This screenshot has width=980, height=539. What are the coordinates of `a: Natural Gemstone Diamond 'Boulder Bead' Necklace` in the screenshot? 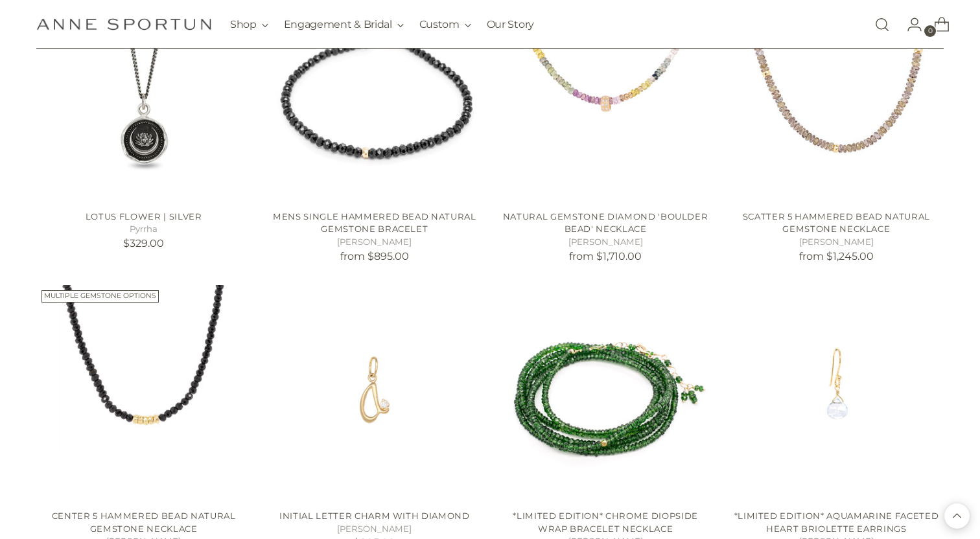 It's located at (605, 222).